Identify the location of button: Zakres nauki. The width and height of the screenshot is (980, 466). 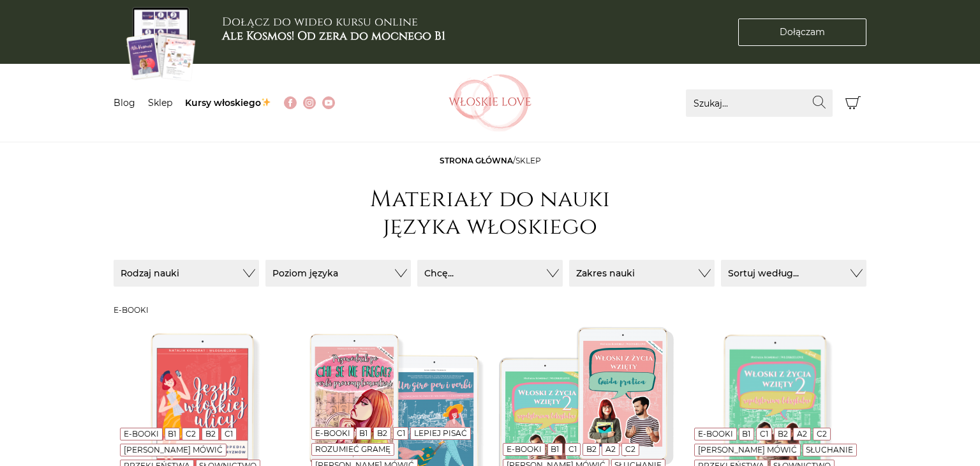
(642, 273).